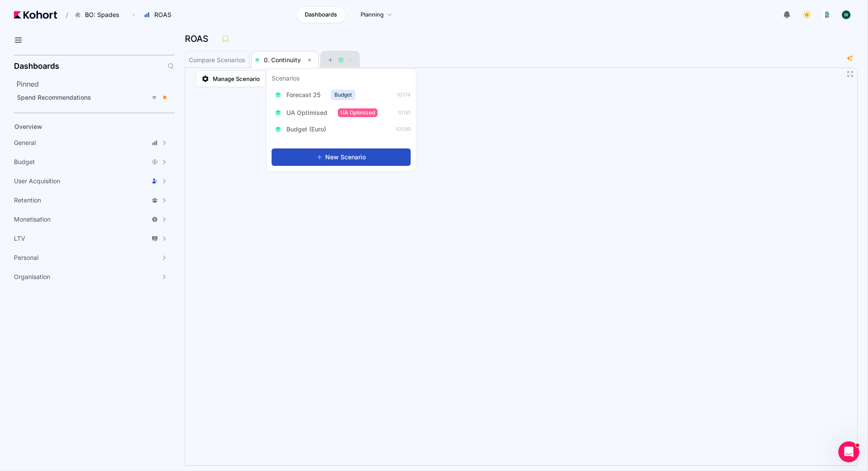  What do you see at coordinates (99, 15) in the screenshot?
I see `button: BO: Spades` at bounding box center [99, 15].